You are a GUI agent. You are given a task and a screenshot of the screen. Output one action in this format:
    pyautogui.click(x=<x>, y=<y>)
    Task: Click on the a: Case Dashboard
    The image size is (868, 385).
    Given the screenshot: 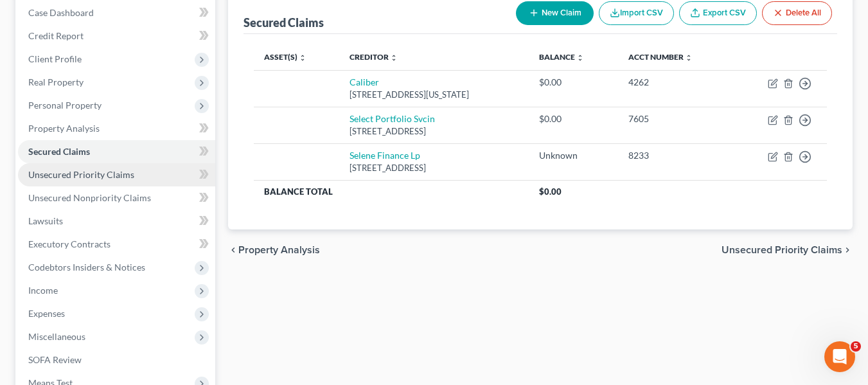 What is the action you would take?
    pyautogui.click(x=116, y=13)
    